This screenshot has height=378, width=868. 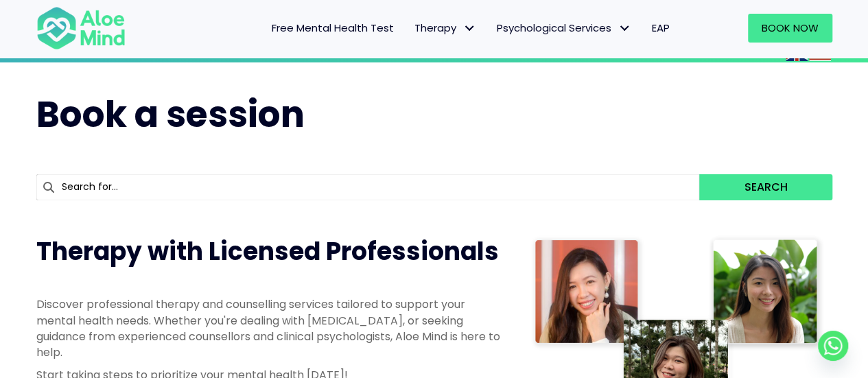 I want to click on button: Search, so click(x=765, y=187).